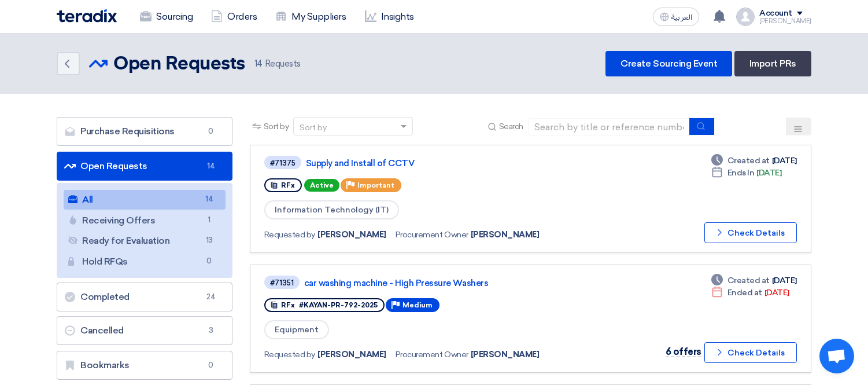  Describe the element at coordinates (745, 16) in the screenshot. I see `img: profile_test.png` at that location.